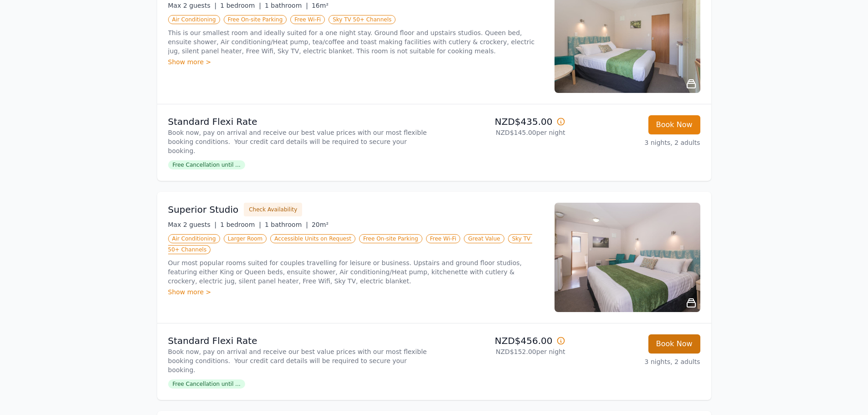 This screenshot has height=415, width=868. What do you see at coordinates (502, 121) in the screenshot?
I see `p: NZD$435.00` at bounding box center [502, 121].